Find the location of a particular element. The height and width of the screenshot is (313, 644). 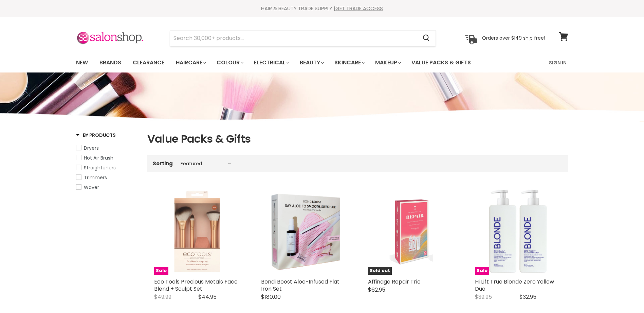

h1: Value Packs & Gifts is located at coordinates (358, 139).